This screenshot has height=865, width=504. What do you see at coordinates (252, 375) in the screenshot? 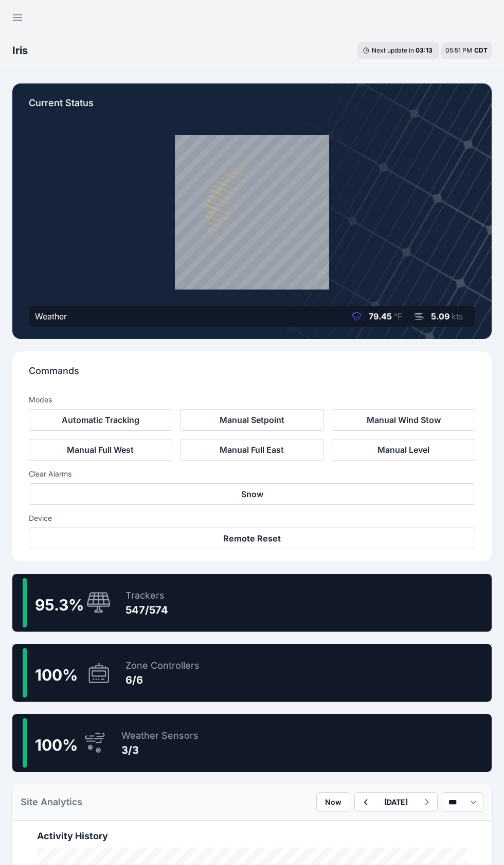
I see `p: Commands` at bounding box center [252, 375].